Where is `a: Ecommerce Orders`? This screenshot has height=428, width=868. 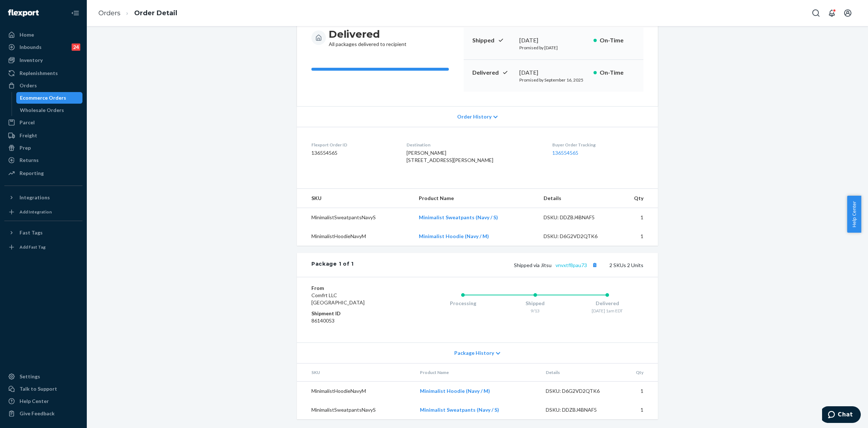
a: Ecommerce Orders is located at coordinates (49, 98).